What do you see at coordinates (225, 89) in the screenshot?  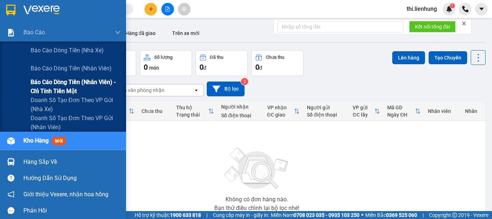 I see `button: Bộ lọc` at bounding box center [225, 89].